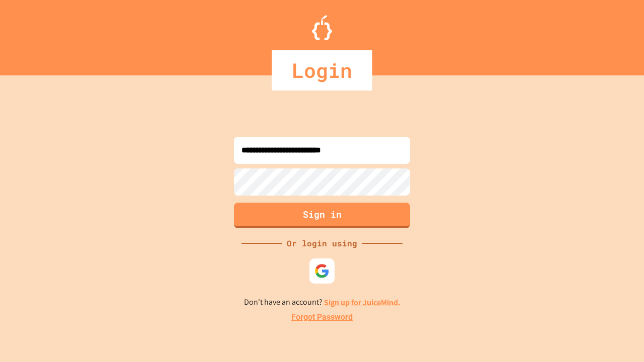  Describe the element at coordinates (322, 303) in the screenshot. I see `p: Don't have an account?` at that location.